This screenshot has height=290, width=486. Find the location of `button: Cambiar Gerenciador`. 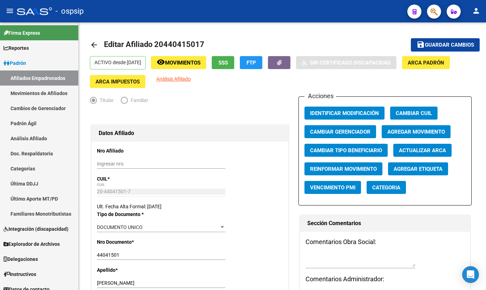

button: Cambiar Gerenciador is located at coordinates (340, 132).